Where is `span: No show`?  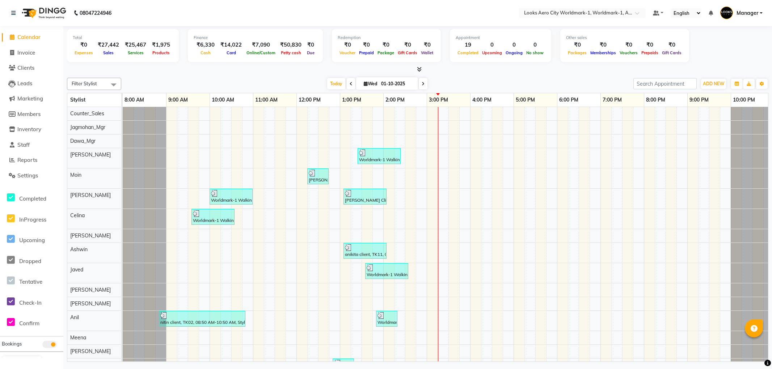 span: No show is located at coordinates (535, 53).